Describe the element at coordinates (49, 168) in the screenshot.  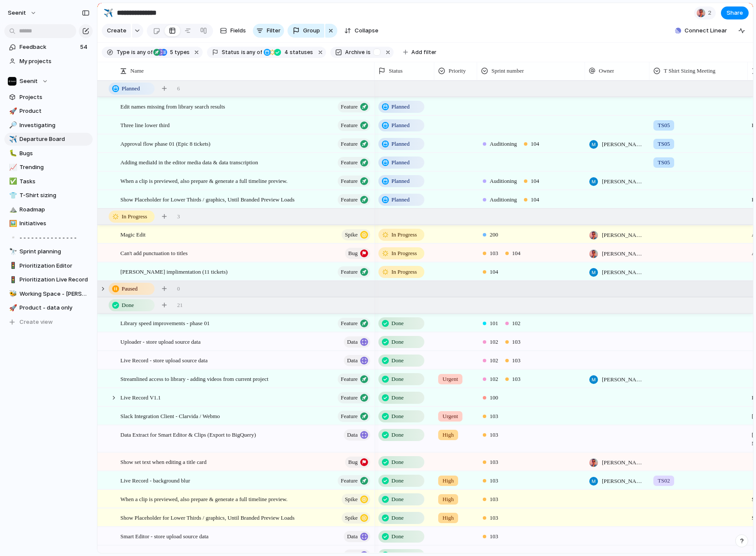
I see `a: 📈Trending` at that location.